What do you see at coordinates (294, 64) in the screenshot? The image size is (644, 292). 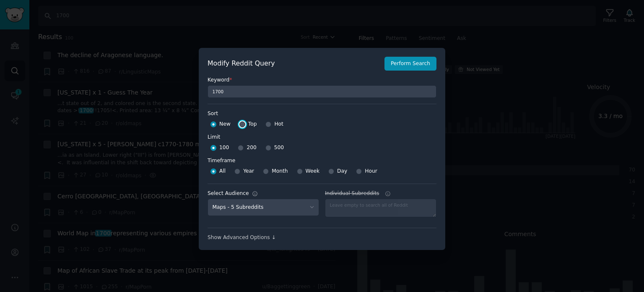 I see `h2: Modify Reddit Query` at bounding box center [294, 64].